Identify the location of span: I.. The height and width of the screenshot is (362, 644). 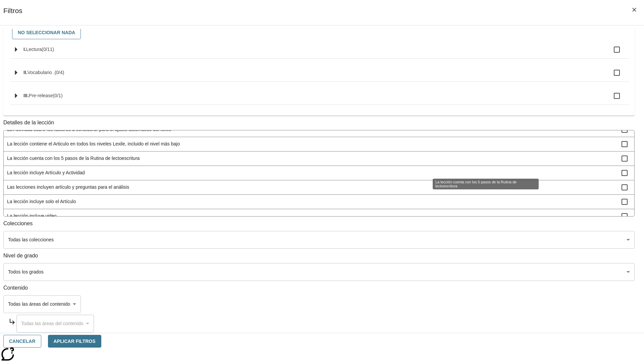
(25, 49).